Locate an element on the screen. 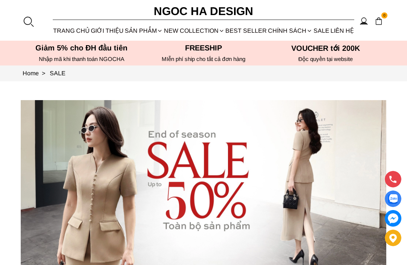 Image resolution: width=407 pixels, height=265 pixels. font: Freeship is located at coordinates (203, 48).